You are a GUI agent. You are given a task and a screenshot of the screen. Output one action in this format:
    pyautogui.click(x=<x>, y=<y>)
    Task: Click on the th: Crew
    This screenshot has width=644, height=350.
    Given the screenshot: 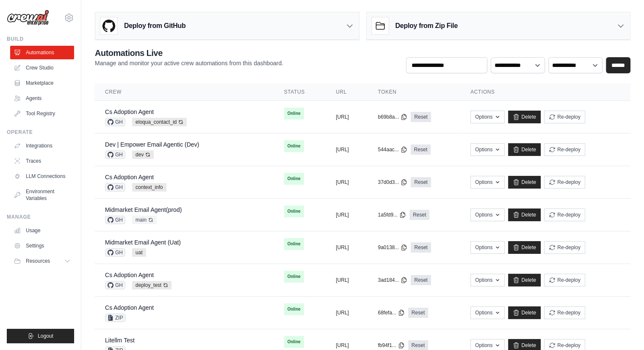 What is the action you would take?
    pyautogui.click(x=184, y=92)
    